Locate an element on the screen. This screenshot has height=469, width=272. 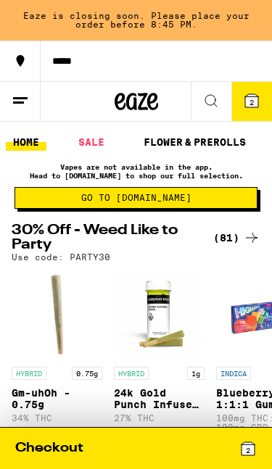
p: 24k Gold Punch Infused 2-Pack - 1g is located at coordinates (159, 398).